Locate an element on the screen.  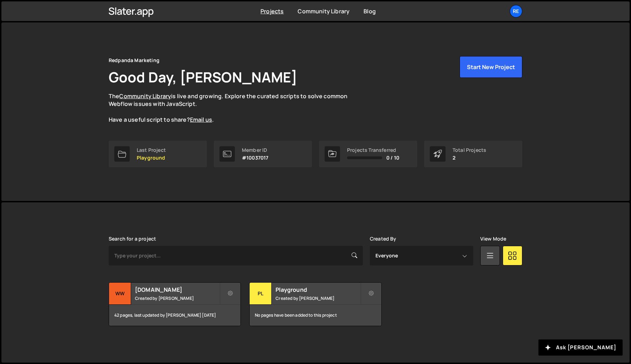
label: View Mode is located at coordinates (493, 238).